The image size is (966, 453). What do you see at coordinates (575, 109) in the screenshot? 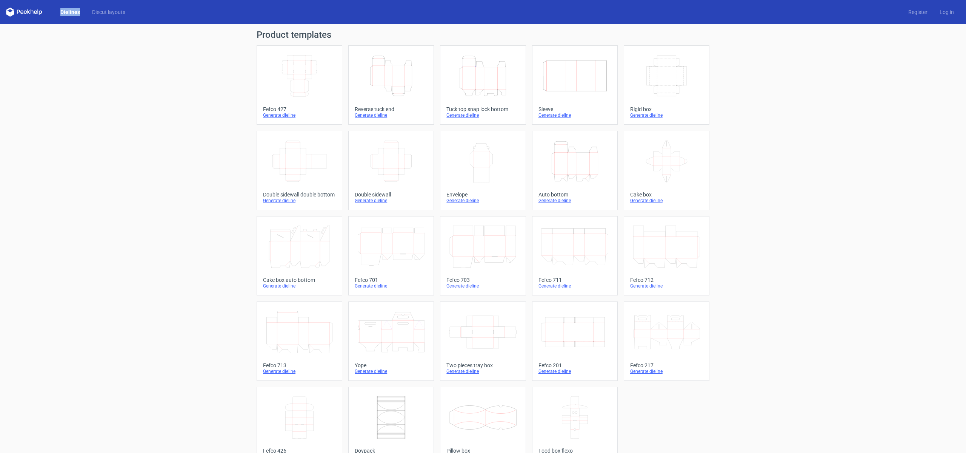
I see `div: Sleeve` at bounding box center [575, 109].